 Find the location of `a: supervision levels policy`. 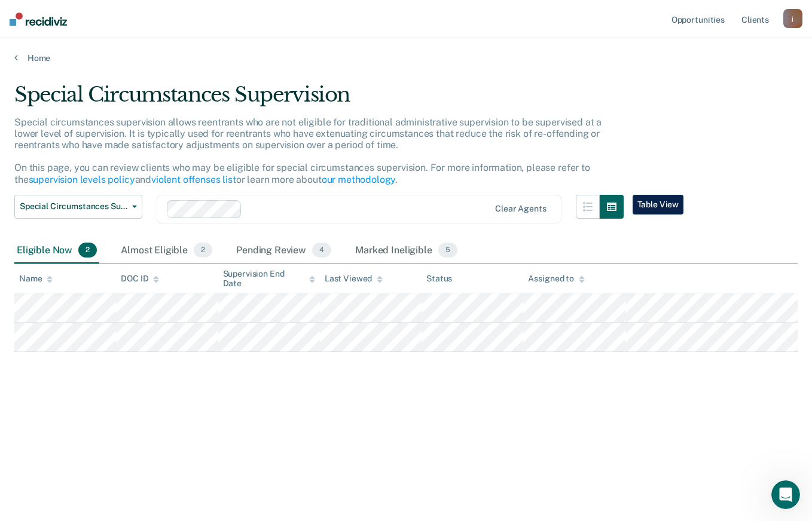

a: supervision levels policy is located at coordinates (82, 179).